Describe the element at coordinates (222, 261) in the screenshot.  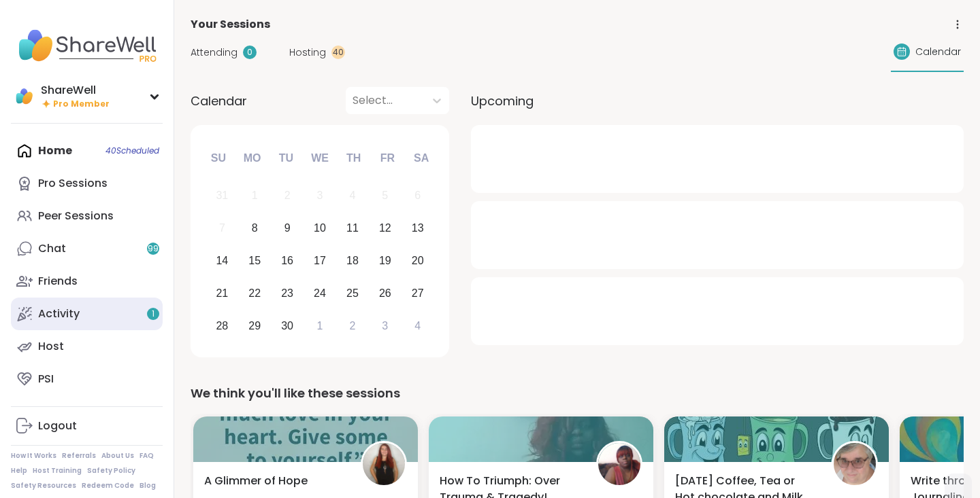
I see `div: Choose Sunday, September 14th, 2025` at that location.